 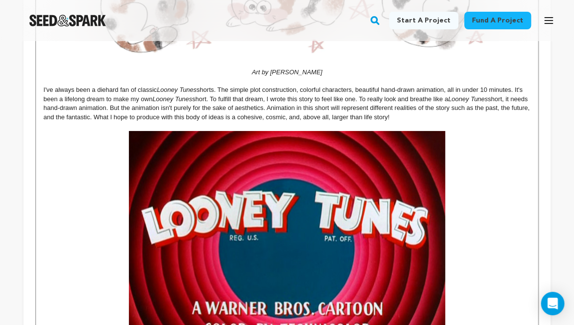 What do you see at coordinates (424, 21) in the screenshot?
I see `a: Start a project` at bounding box center [424, 21].